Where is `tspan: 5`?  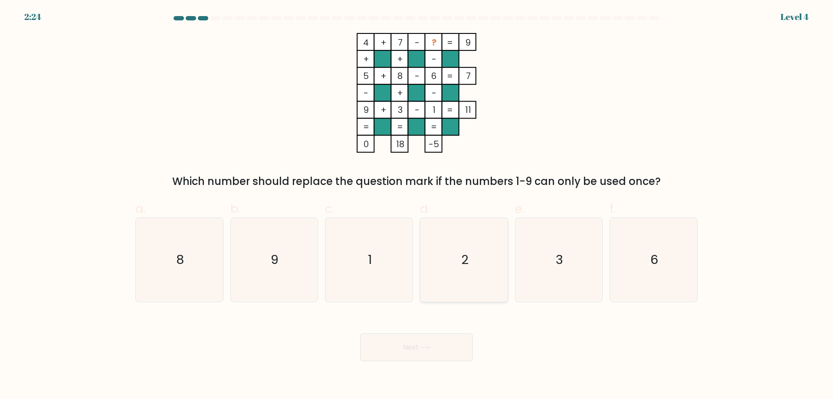
tspan: 5 is located at coordinates (366, 76).